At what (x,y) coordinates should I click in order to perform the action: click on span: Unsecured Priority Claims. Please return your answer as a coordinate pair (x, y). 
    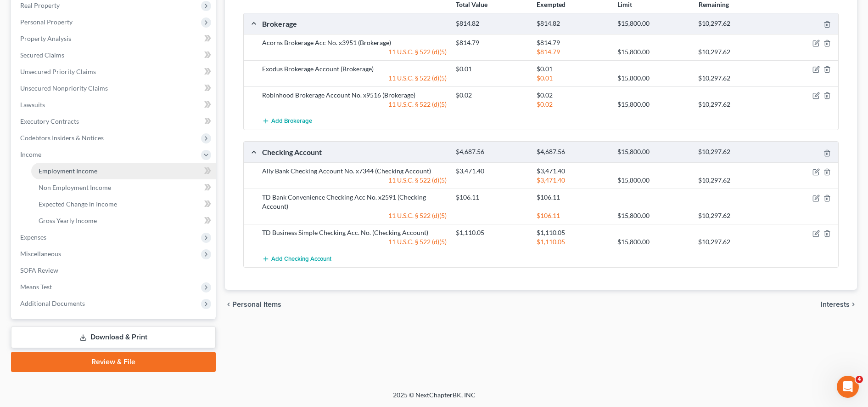
    Looking at the image, I should click on (58, 71).